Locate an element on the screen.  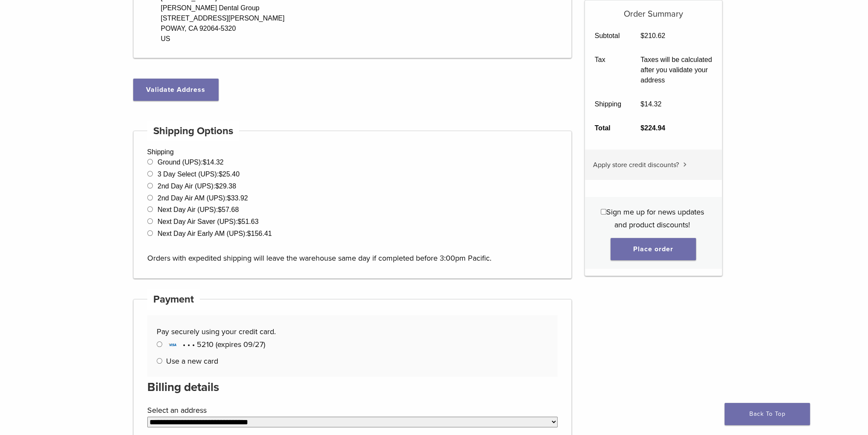
label: Next Day Air Early AM (UPS): is located at coordinates (215, 233).